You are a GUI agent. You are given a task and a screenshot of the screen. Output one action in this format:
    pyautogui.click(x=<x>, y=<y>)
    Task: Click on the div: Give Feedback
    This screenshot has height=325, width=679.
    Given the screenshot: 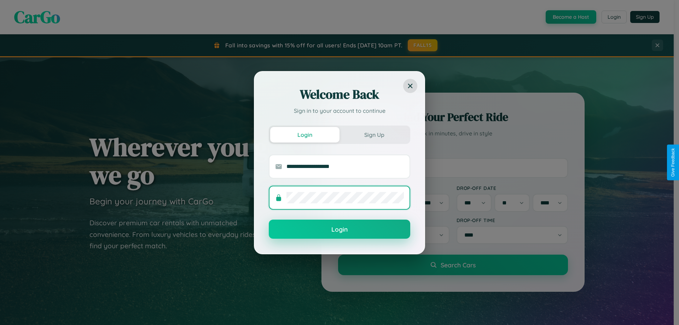 What is the action you would take?
    pyautogui.click(x=673, y=162)
    